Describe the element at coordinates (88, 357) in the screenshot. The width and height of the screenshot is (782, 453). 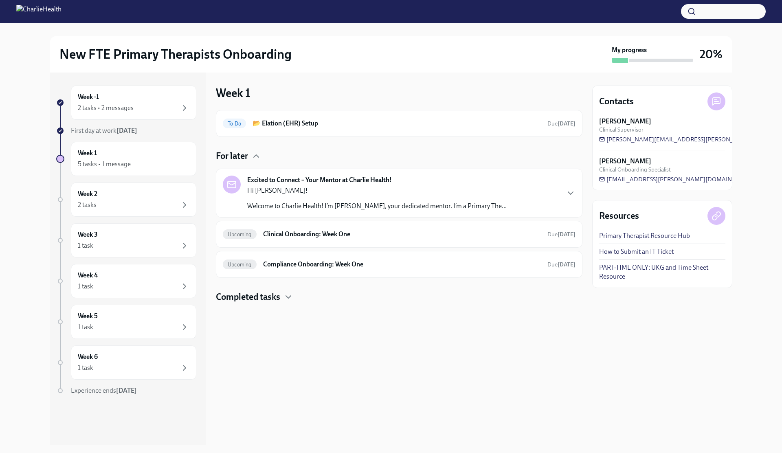
I see `h6: Week 6` at that location.